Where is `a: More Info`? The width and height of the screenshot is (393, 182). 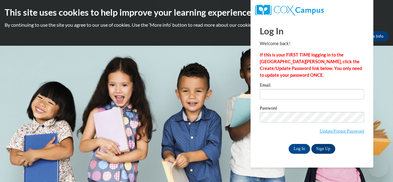
a: More Info is located at coordinates (374, 36).